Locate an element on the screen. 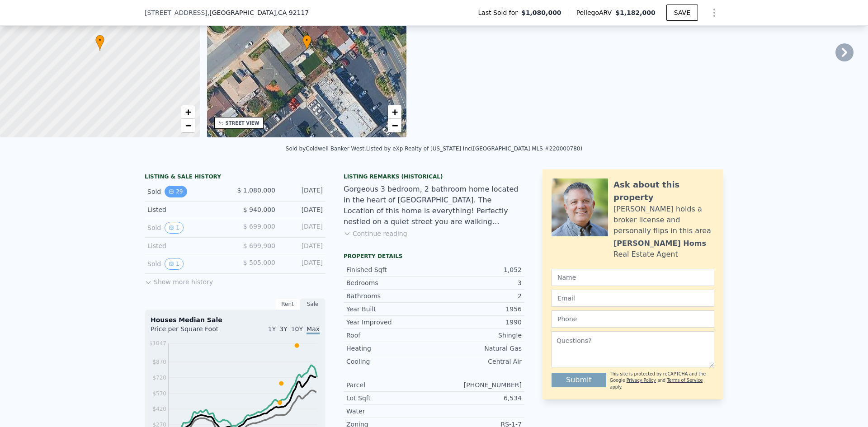 The width and height of the screenshot is (868, 427). a: Terms of Service is located at coordinates (684, 380).